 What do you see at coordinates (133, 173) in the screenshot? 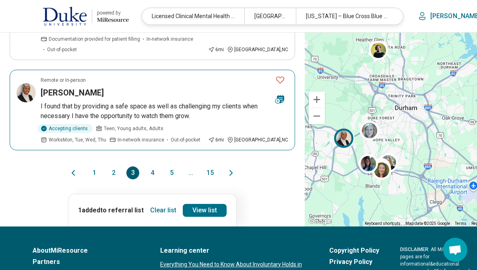
I see `button: 3` at bounding box center [133, 173].